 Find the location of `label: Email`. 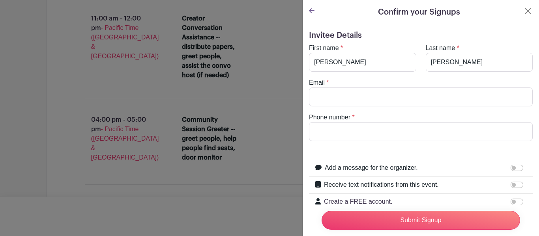

label: Email is located at coordinates (317, 83).